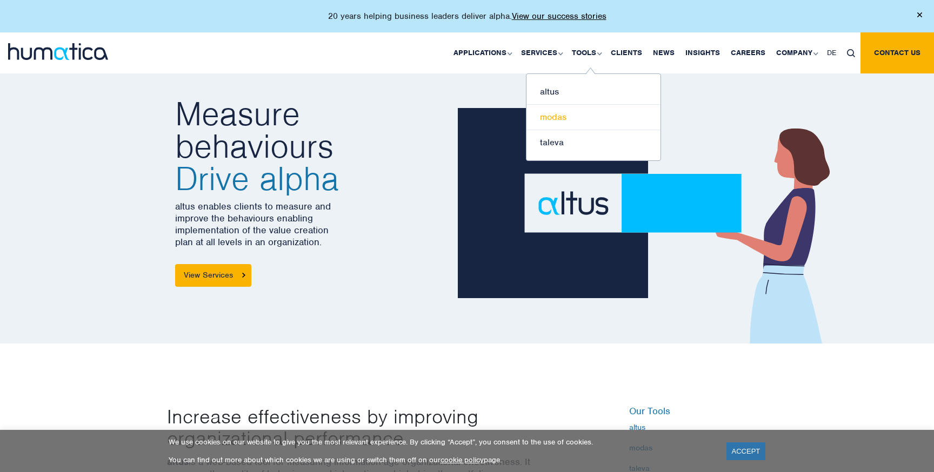 This screenshot has height=472, width=934. I want to click on img: arrowicon, so click(244, 275).